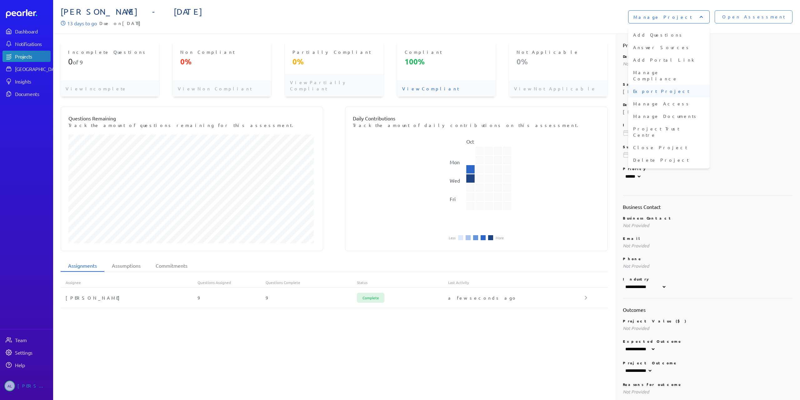 This screenshot has width=800, height=400. What do you see at coordinates (663, 17) in the screenshot?
I see `p: Manage Project` at bounding box center [663, 17].